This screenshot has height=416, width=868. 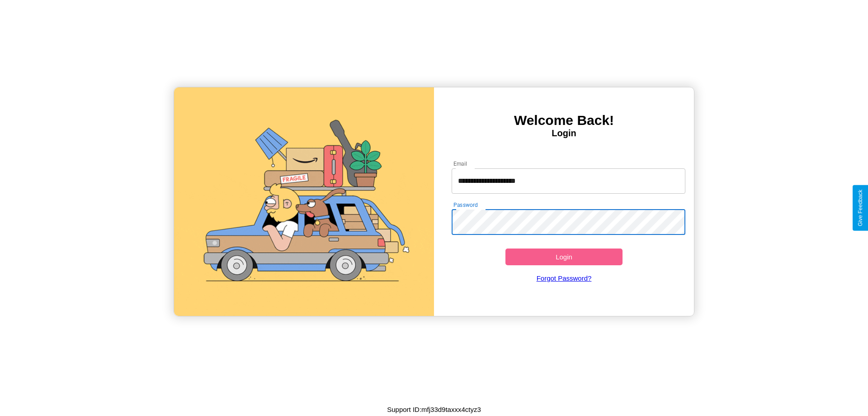 I want to click on a: Forgot Password?, so click(x=564, y=278).